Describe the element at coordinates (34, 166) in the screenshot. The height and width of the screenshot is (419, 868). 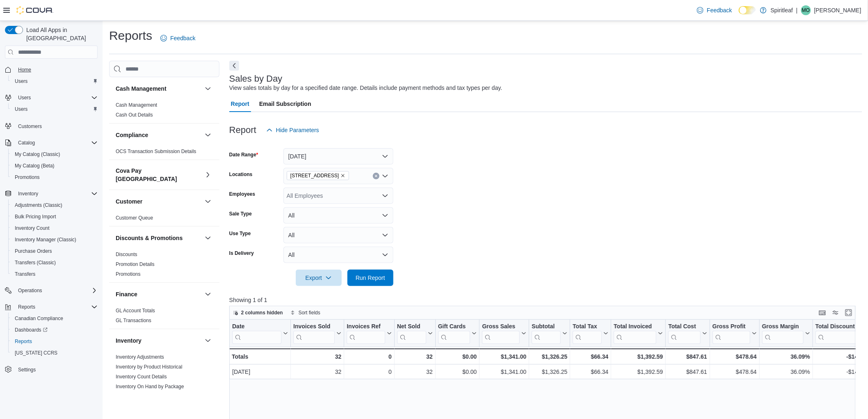
I see `a: My Catalog (Beta)` at that location.